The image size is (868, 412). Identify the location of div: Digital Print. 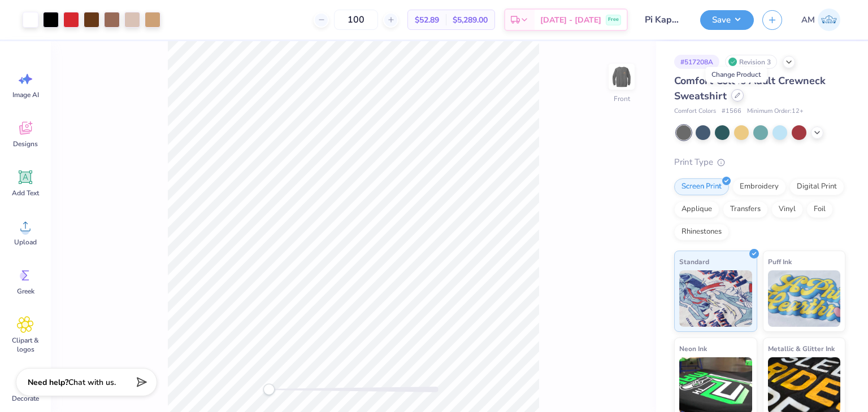
(816, 187).